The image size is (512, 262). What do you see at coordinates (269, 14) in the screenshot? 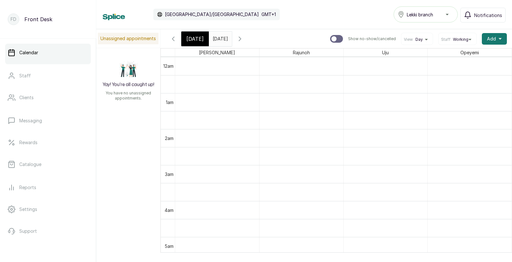
I see `p: GMT+1` at bounding box center [269, 14].